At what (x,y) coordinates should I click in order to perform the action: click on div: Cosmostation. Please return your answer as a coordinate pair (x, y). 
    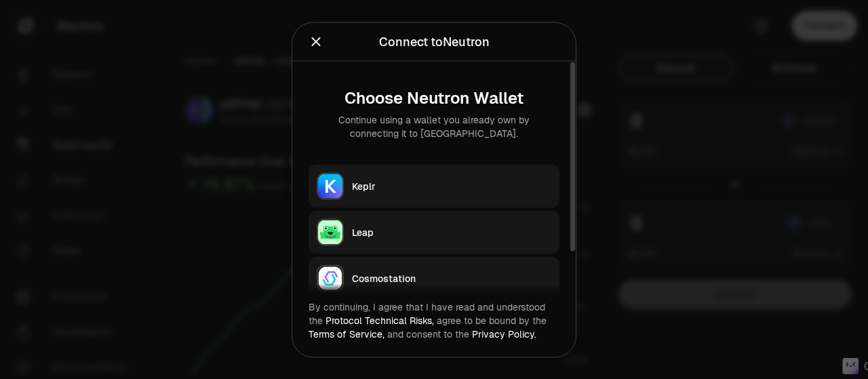
    Looking at the image, I should click on (452, 278).